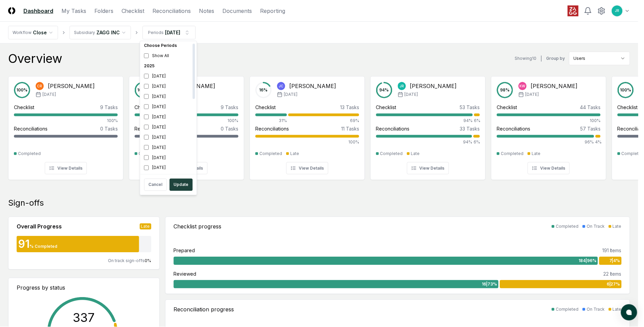 Image resolution: width=644 pixels, height=327 pixels. Describe the element at coordinates (35, 59) in the screenshot. I see `div: Overview` at that location.